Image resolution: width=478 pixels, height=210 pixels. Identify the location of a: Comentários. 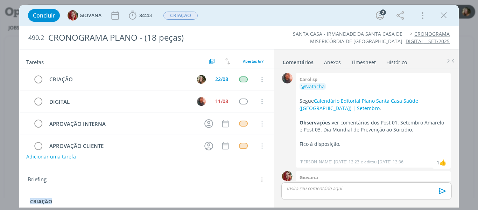
(298, 61).